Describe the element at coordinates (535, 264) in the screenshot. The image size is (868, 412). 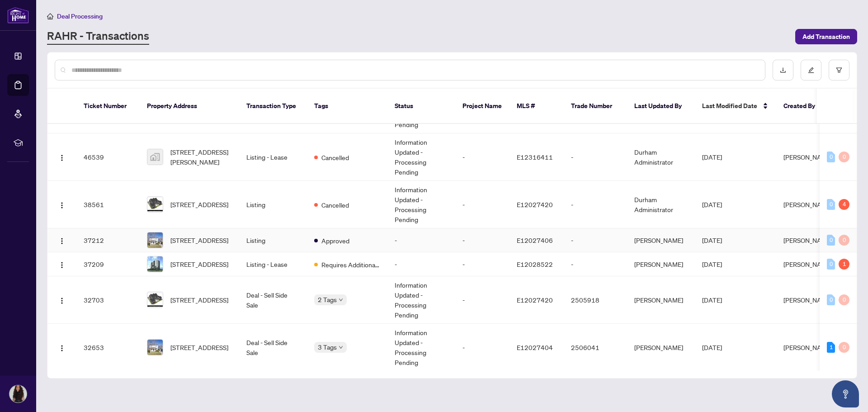
I see `span: E12028522` at that location.